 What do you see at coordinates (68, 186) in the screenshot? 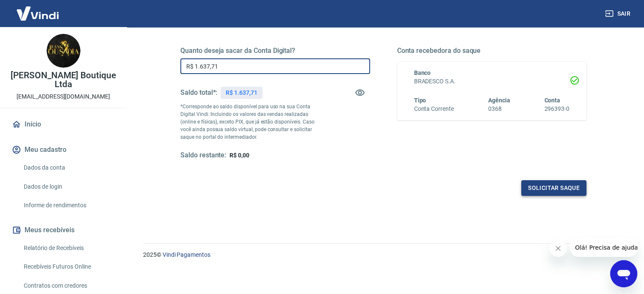
I see `a: Dados de login` at bounding box center [68, 186].